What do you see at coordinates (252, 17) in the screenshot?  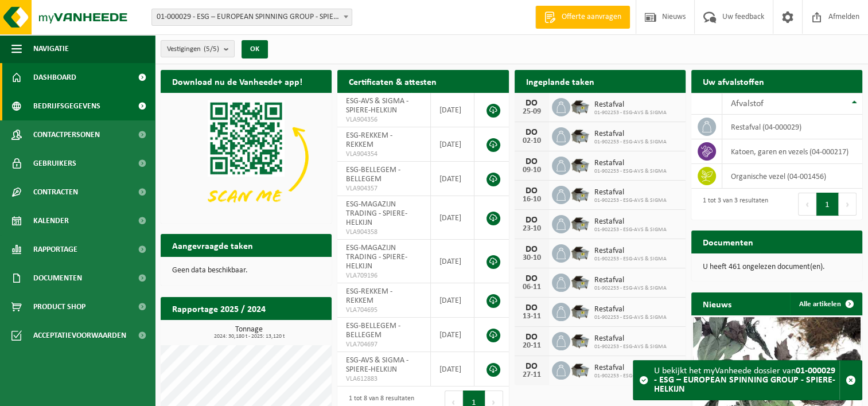 I see `span: 01-000029 - ESG – EUROPEAN SPINNING GROUP - SPIERE-HELKIJN` at bounding box center [252, 17].